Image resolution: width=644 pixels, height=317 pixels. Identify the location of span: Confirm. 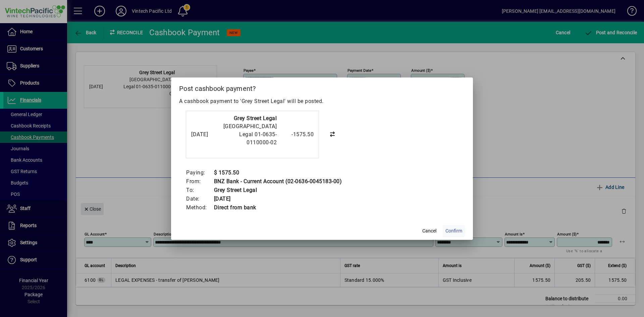
(454, 231).